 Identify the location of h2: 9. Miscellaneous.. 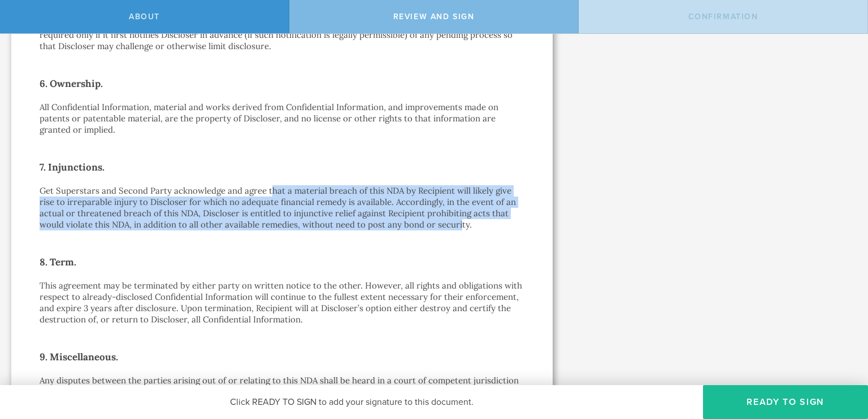
(282, 357).